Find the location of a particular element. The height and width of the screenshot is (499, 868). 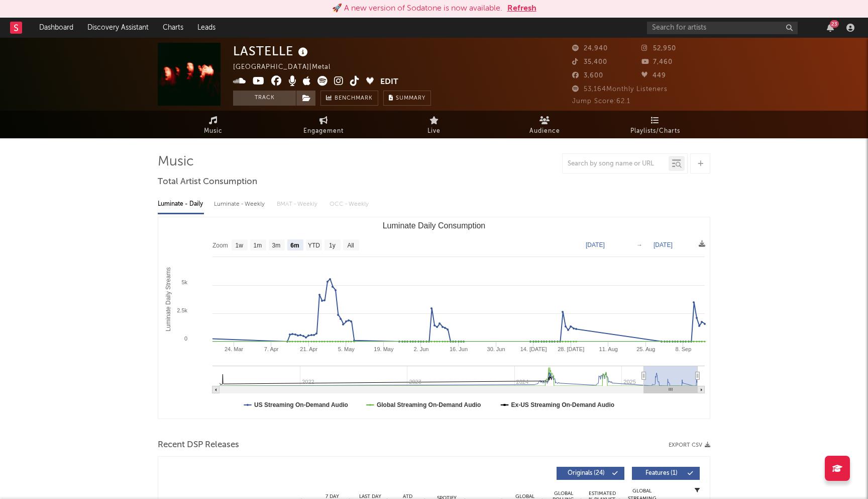

span: Benchmark is located at coordinates (354, 98).